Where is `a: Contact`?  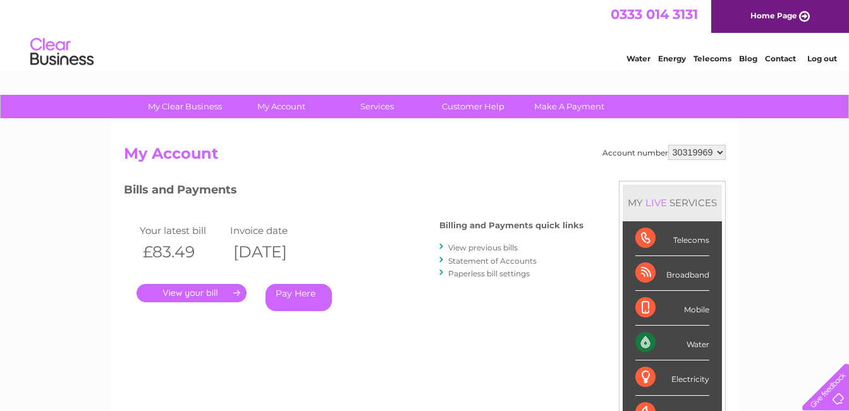
a: Contact is located at coordinates (780, 58).